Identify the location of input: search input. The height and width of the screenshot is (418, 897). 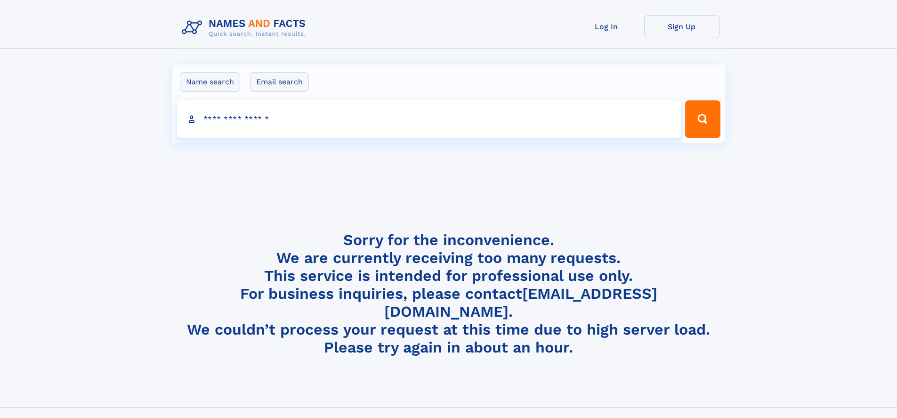
(429, 119).